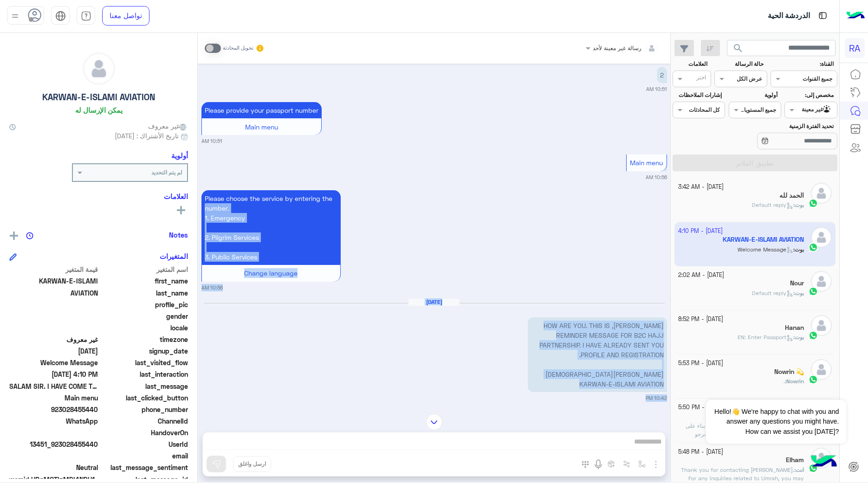 The height and width of the screenshot is (483, 868). I want to click on span: ChannelId, so click(144, 421).